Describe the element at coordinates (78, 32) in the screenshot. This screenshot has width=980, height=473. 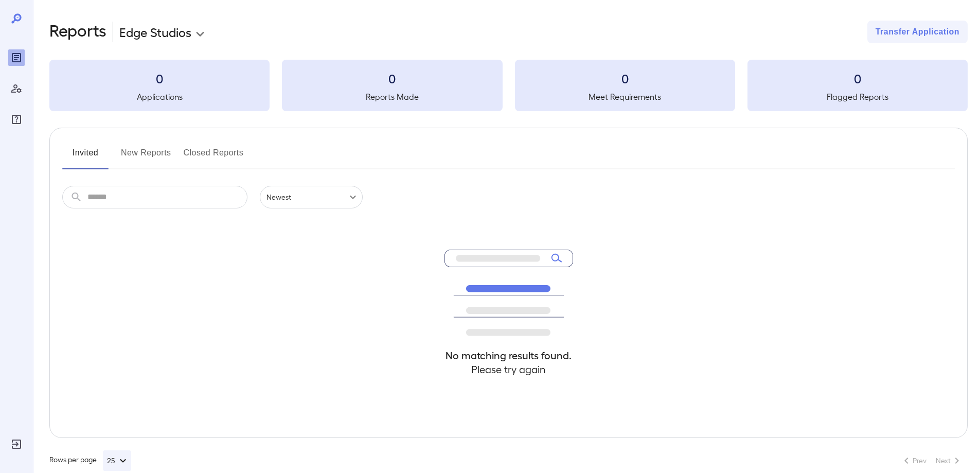
I see `h2: Reports` at that location.